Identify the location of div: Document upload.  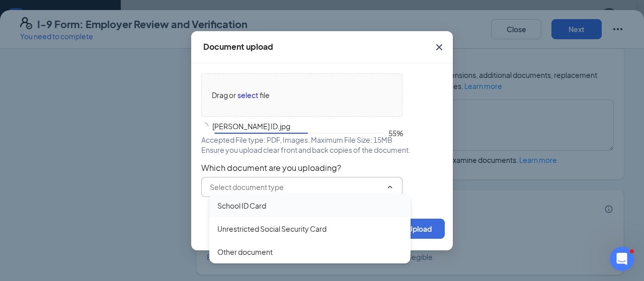
(238, 47).